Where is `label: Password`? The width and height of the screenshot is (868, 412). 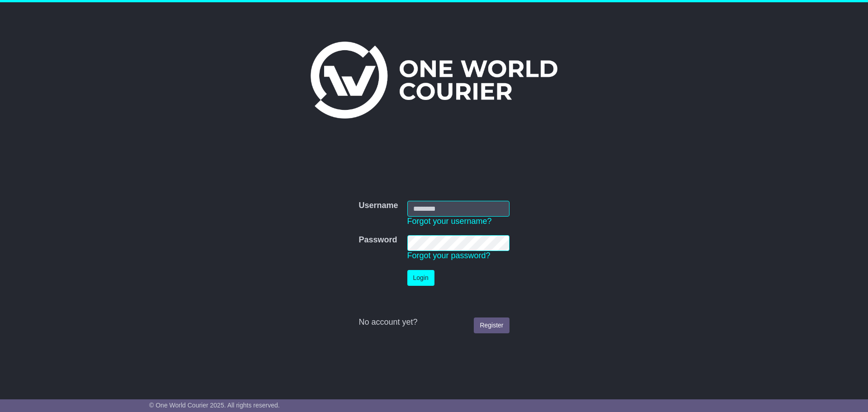
label: Password is located at coordinates (378, 240).